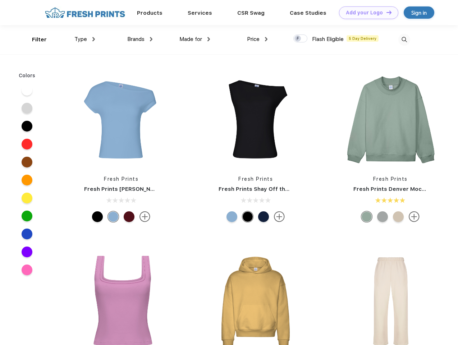  Describe the element at coordinates (200, 13) in the screenshot. I see `a: Services` at that location.